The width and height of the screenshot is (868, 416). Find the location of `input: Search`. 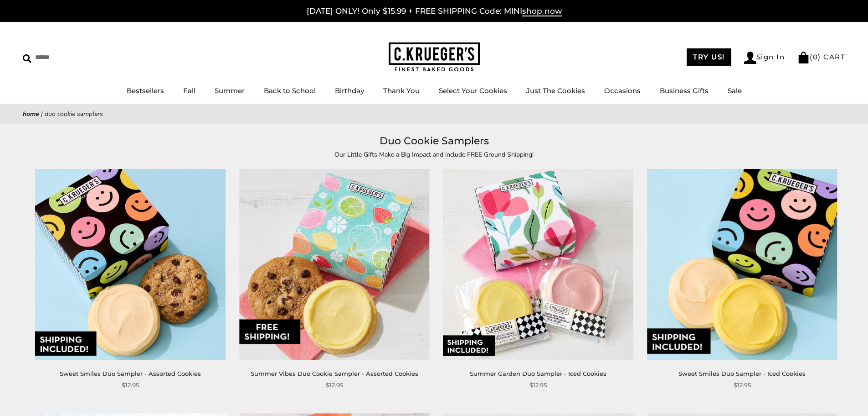

input: Search is located at coordinates (77, 57).